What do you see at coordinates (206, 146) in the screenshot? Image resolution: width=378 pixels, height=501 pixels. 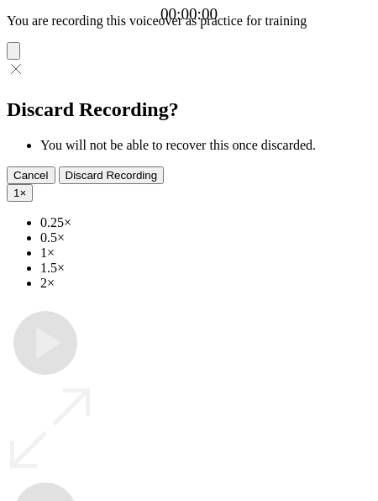 I see `li: You will not be able to recover this once discarded.` at bounding box center [206, 146].